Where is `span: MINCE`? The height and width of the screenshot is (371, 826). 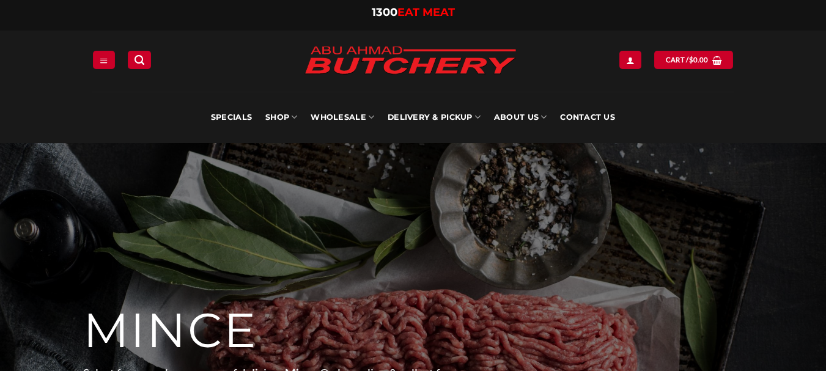 span: MINCE is located at coordinates (170, 331).